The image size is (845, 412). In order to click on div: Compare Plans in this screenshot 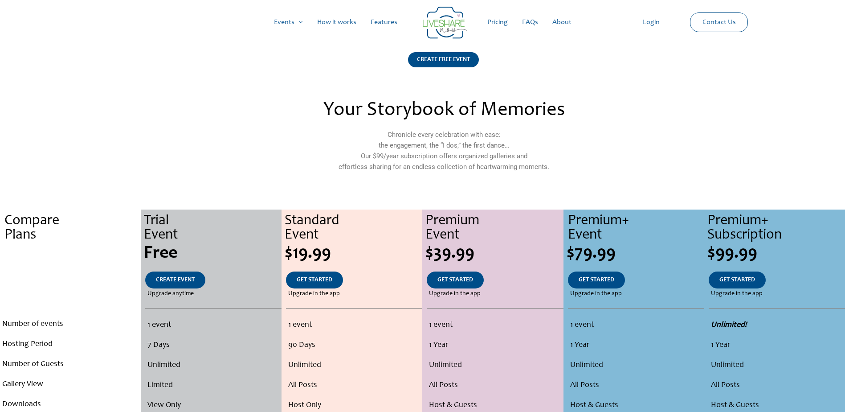, I will do `click(73, 228)`.